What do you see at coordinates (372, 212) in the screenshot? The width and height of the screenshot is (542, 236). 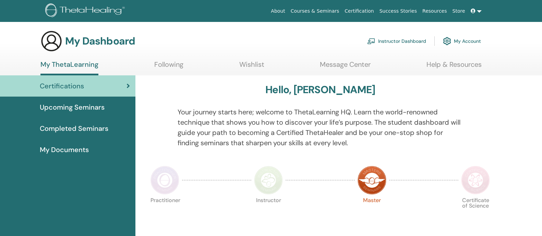 I see `p: Master` at bounding box center [372, 212].